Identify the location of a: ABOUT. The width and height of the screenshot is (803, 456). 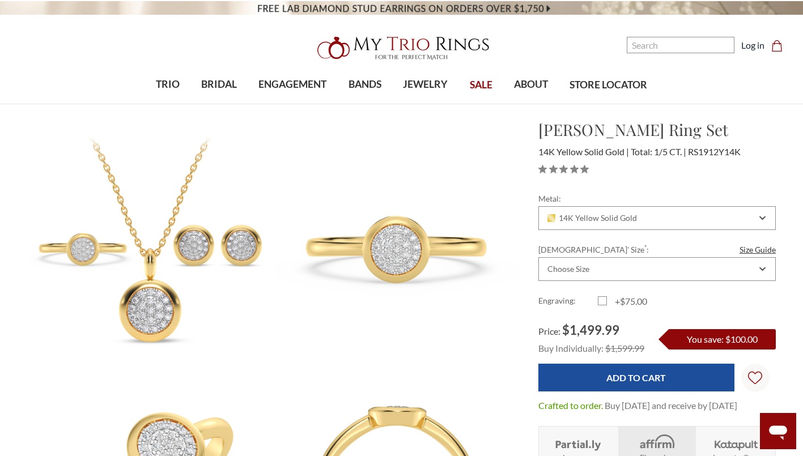
(531, 84).